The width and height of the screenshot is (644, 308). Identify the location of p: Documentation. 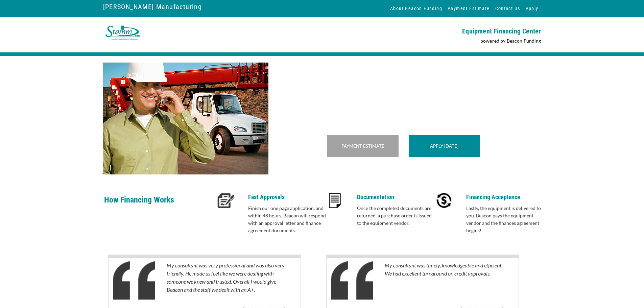
(396, 197).